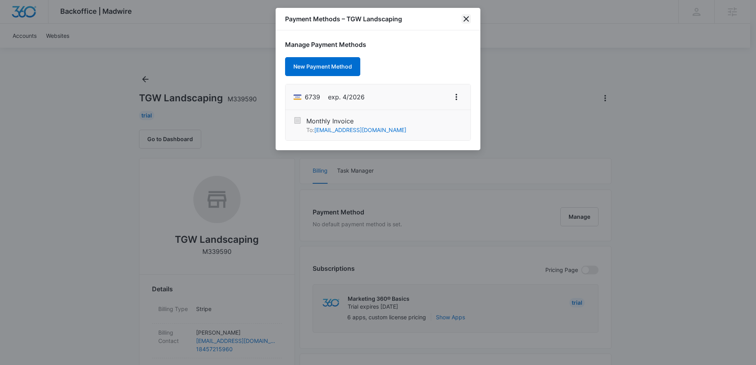 Image resolution: width=756 pixels, height=365 pixels. I want to click on h1: Payment Methods – TGW Landscaping, so click(343, 19).